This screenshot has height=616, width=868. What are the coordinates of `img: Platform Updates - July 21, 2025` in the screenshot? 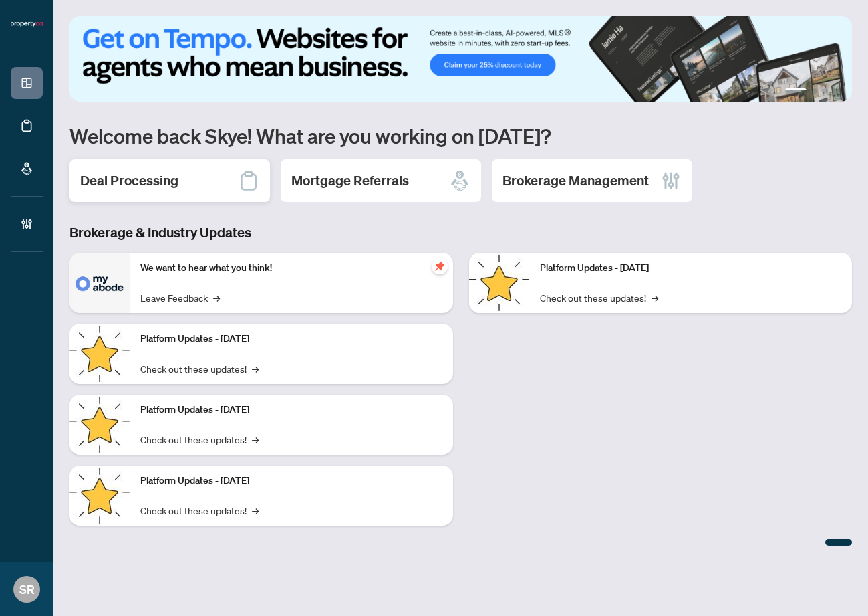 It's located at (99, 425).